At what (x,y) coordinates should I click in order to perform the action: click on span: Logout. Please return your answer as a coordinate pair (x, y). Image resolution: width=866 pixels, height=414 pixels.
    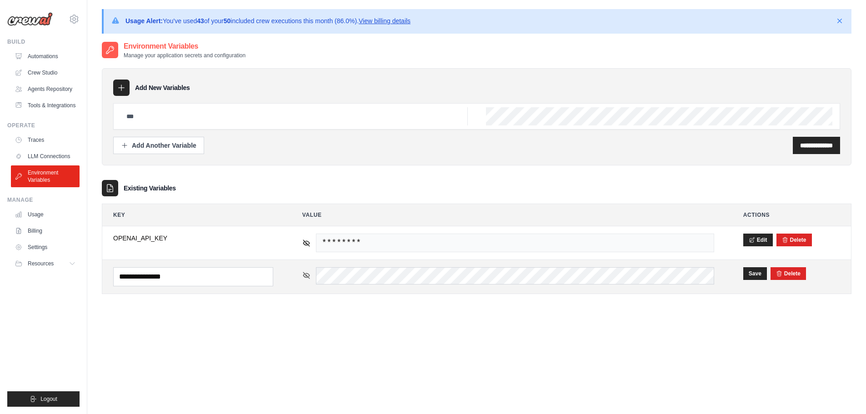
    Looking at the image, I should click on (49, 399).